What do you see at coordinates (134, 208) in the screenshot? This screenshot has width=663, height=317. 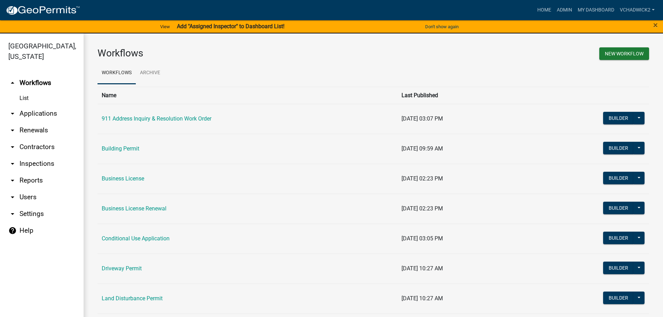 I see `a: Business License Renewal` at bounding box center [134, 208].